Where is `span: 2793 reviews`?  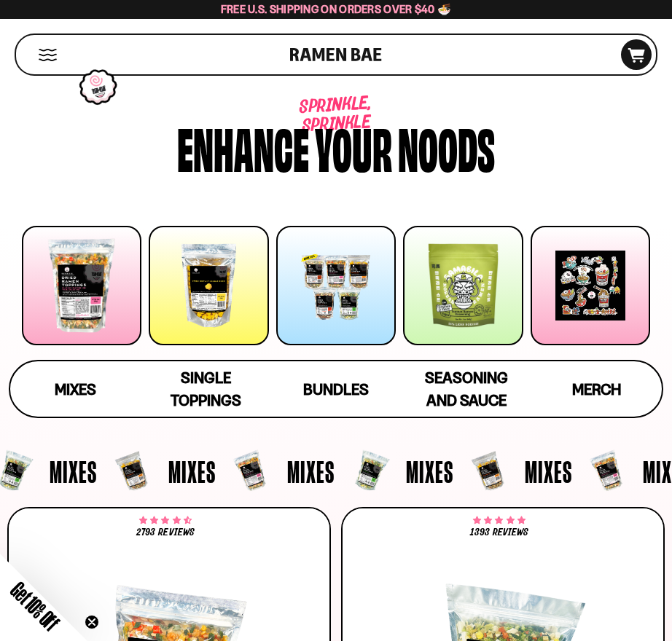 span: 2793 reviews is located at coordinates (165, 532).